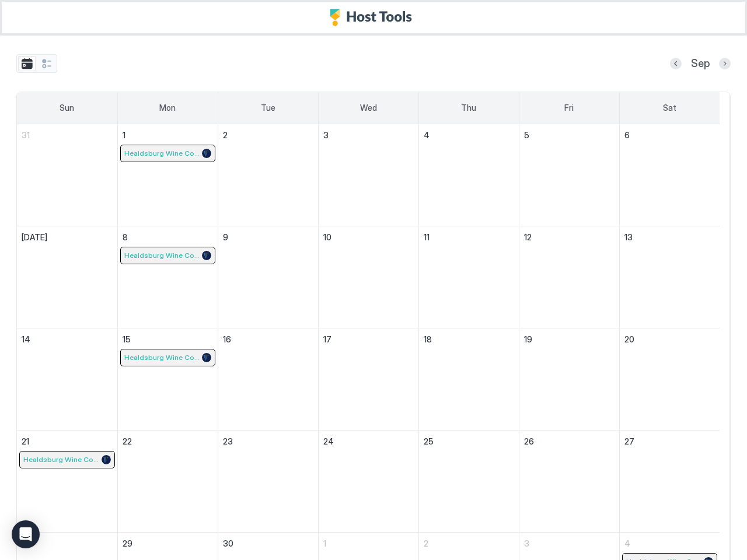 This screenshot has height=560, width=747. What do you see at coordinates (569, 136) in the screenshot?
I see `a: September 5, 2025` at bounding box center [569, 136].